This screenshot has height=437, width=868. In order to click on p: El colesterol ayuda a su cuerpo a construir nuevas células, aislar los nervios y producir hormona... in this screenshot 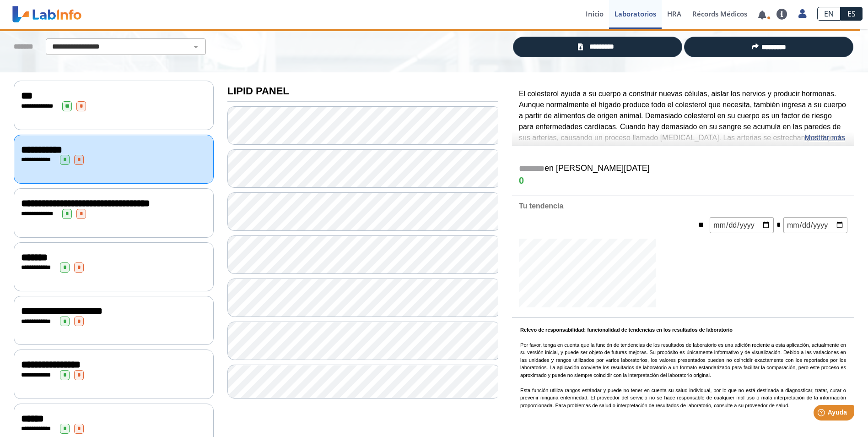, I will do `click(683, 126)`.